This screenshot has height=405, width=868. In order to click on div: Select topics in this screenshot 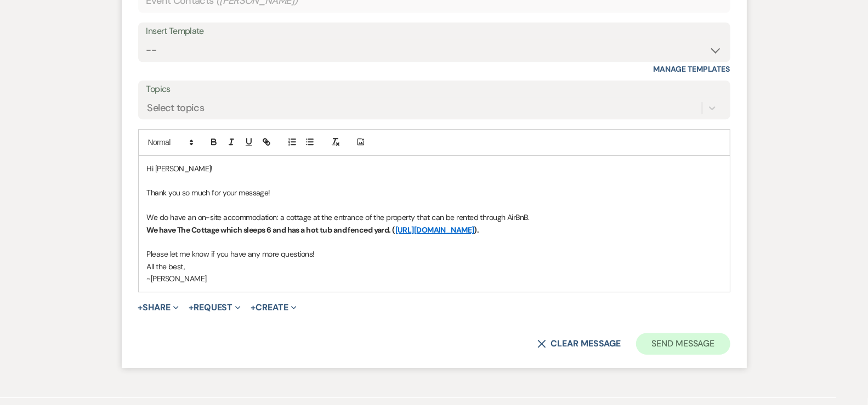, I will do `click(176, 107)`.